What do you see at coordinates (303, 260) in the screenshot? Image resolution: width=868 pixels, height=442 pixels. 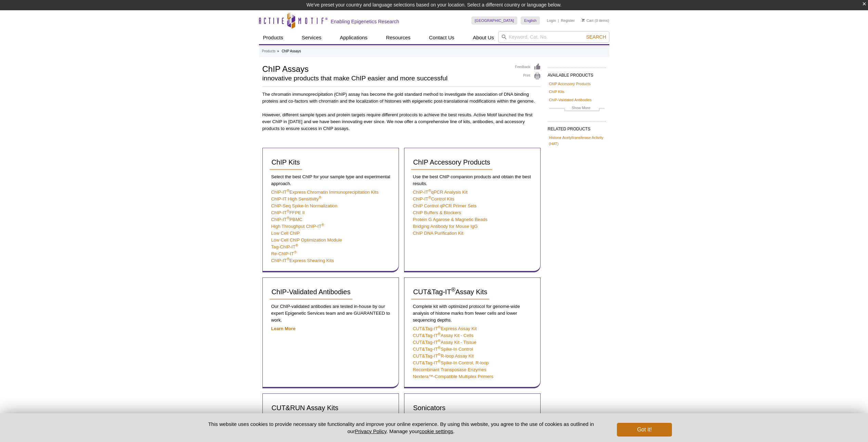 I see `a: ChIP-IT®Express Shearing Kits` at bounding box center [303, 260].